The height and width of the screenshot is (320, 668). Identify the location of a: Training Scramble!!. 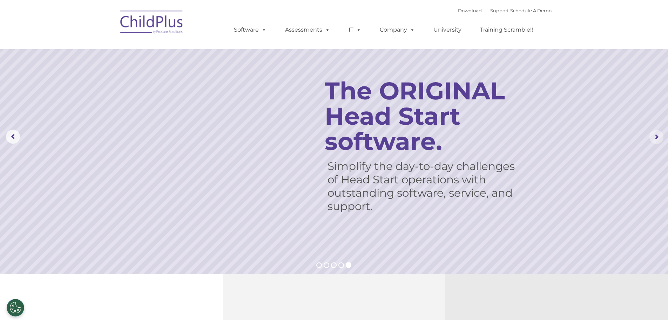
(506, 30).